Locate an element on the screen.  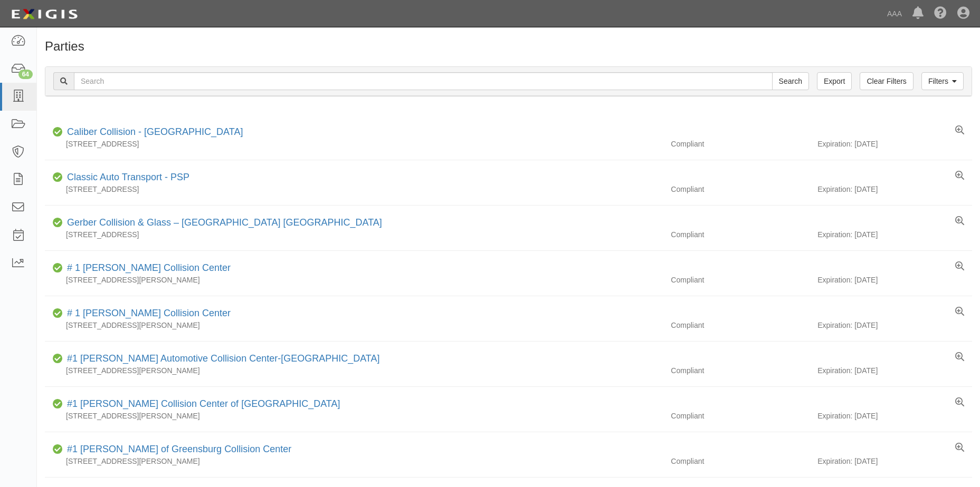
a: Export is located at coordinates (834, 82).